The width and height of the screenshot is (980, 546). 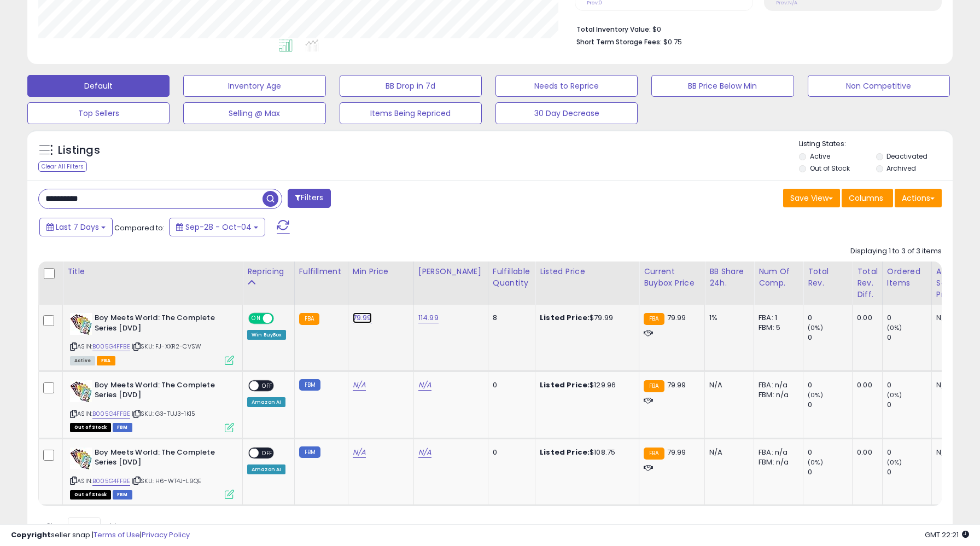 What do you see at coordinates (587, 271) in the screenshot?
I see `div: Listed Price` at bounding box center [587, 271].